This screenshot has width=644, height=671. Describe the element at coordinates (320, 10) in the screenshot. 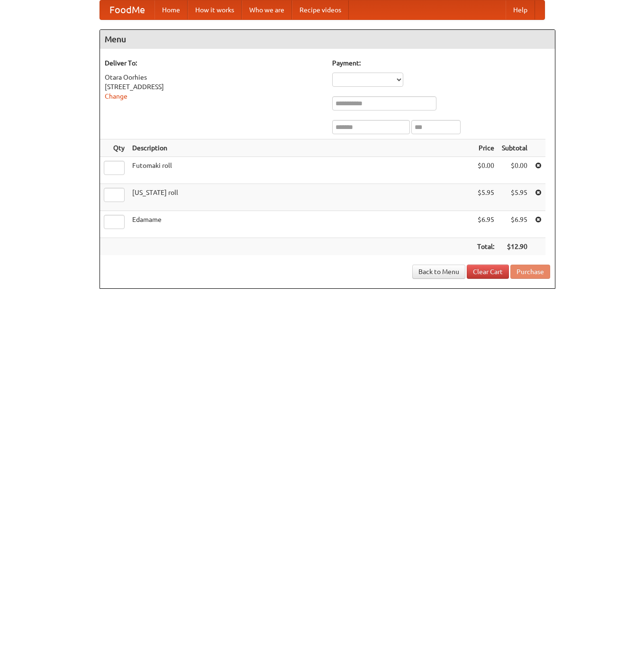

I see `a: Recipe videos` at that location.